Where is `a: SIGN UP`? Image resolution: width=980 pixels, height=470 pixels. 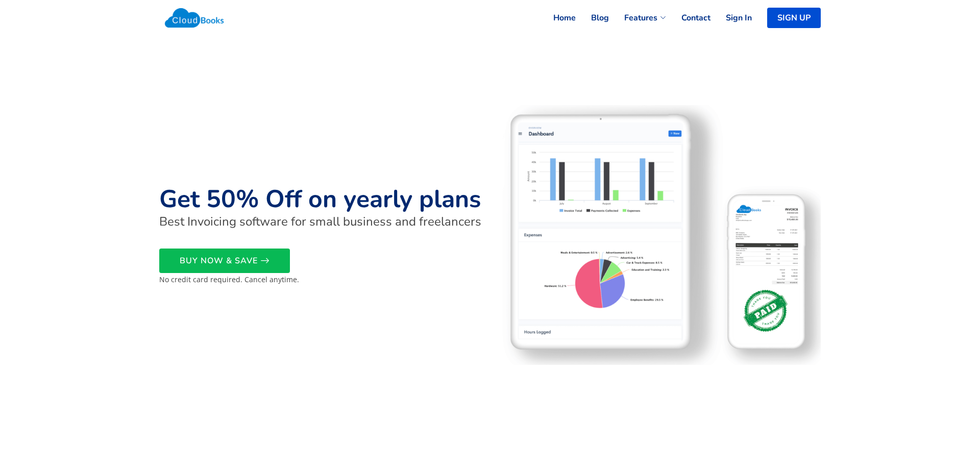 a: SIGN UP is located at coordinates (794, 18).